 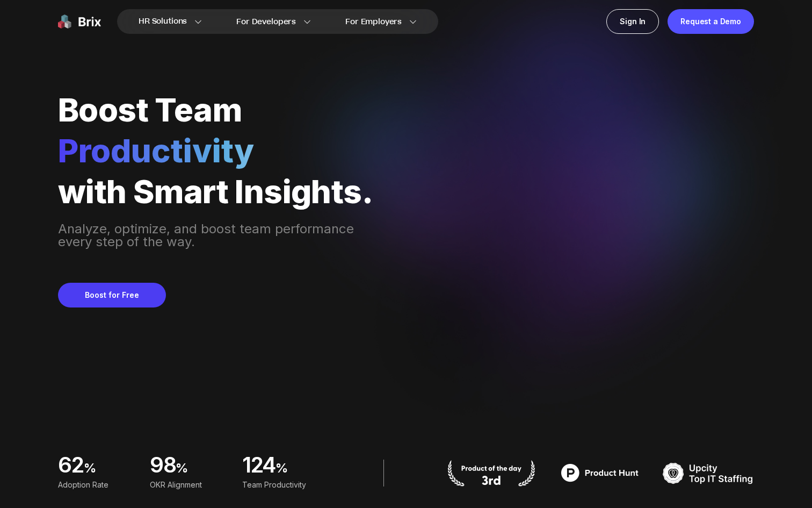 I want to click on span: For Developers, so click(x=266, y=21).